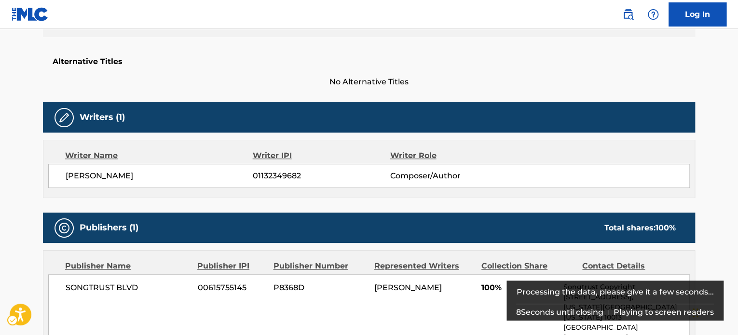  Describe the element at coordinates (159, 156) in the screenshot. I see `div: Writer Name` at that location.